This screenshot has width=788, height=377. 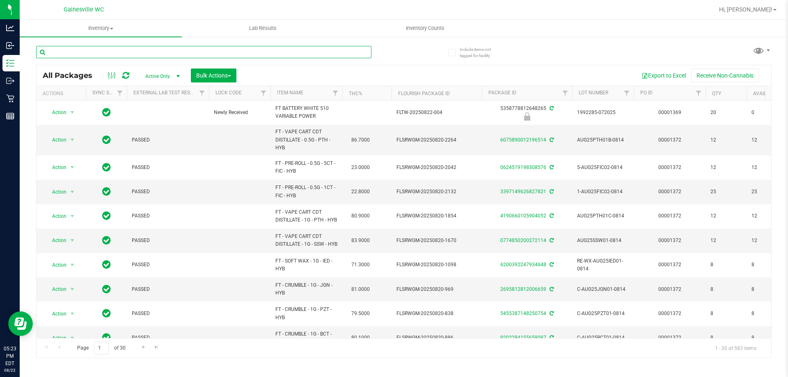 What do you see at coordinates (603, 241) in the screenshot?
I see `span: AUG25SSW01-0814` at bounding box center [603, 241].